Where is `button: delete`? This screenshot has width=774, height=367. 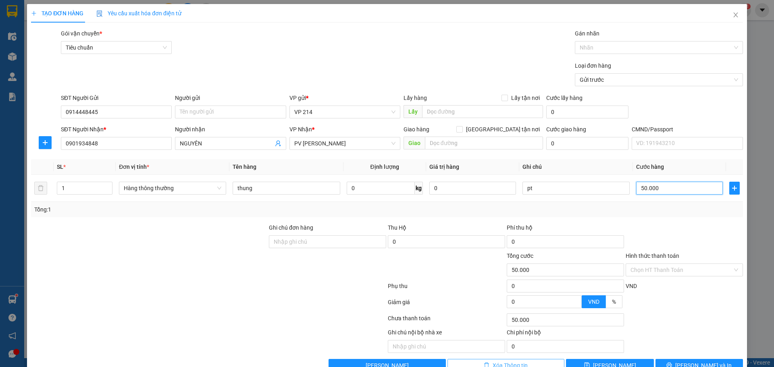
button: delete is located at coordinates (41, 188).